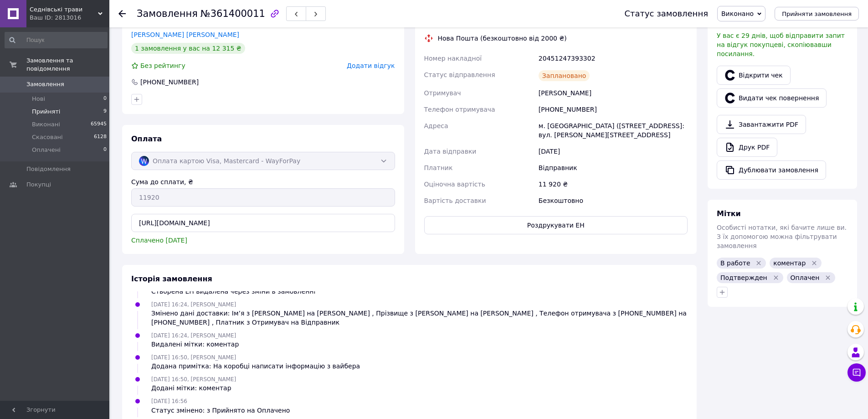  Describe the element at coordinates (56, 40) in the screenshot. I see `input: Пошук` at that location.